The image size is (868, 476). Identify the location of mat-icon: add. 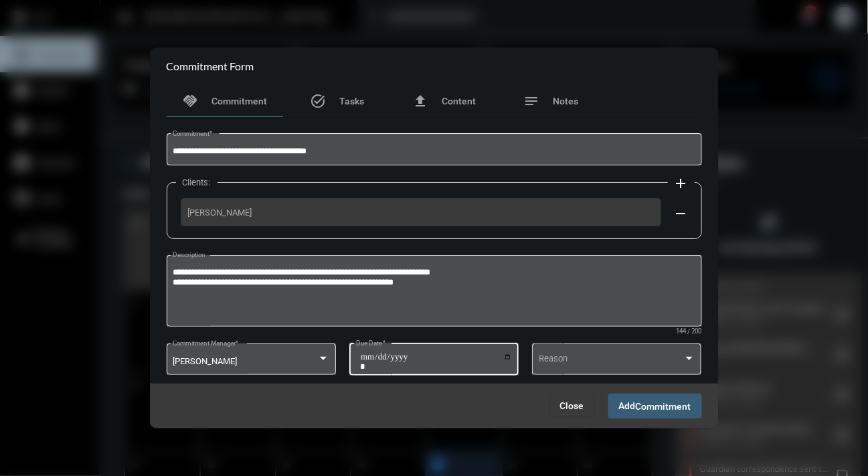
(681, 184).